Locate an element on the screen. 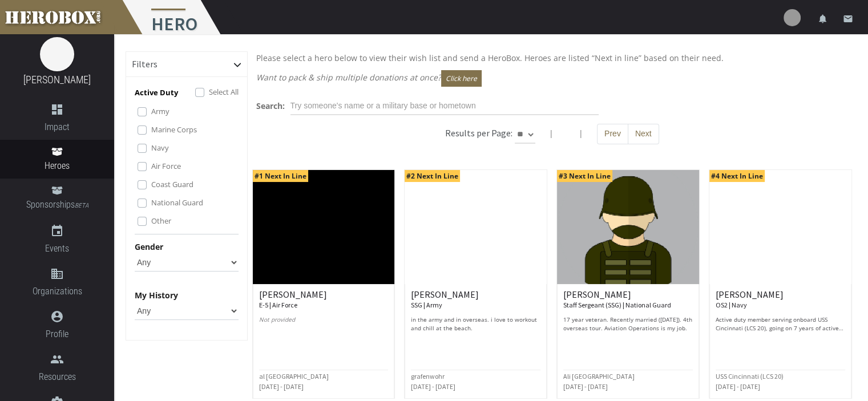 The height and width of the screenshot is (401, 868). span: #2 Next In Line is located at coordinates (432, 176).